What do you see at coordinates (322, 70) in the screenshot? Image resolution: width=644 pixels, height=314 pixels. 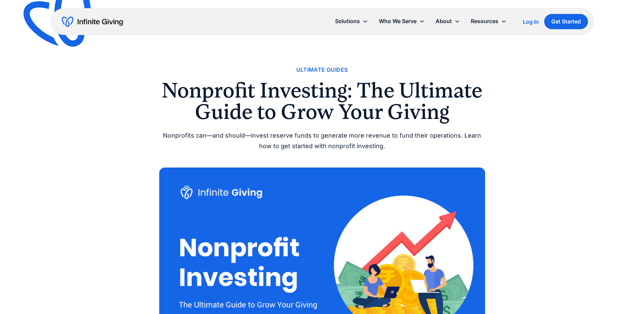 I see `a: Ultimate Guides` at bounding box center [322, 70].